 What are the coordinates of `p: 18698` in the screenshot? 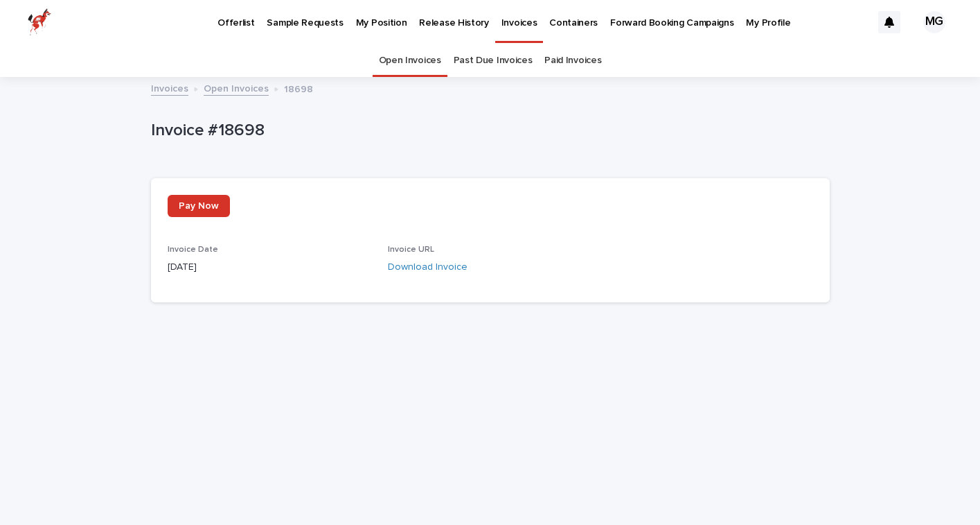 It's located at (299, 88).